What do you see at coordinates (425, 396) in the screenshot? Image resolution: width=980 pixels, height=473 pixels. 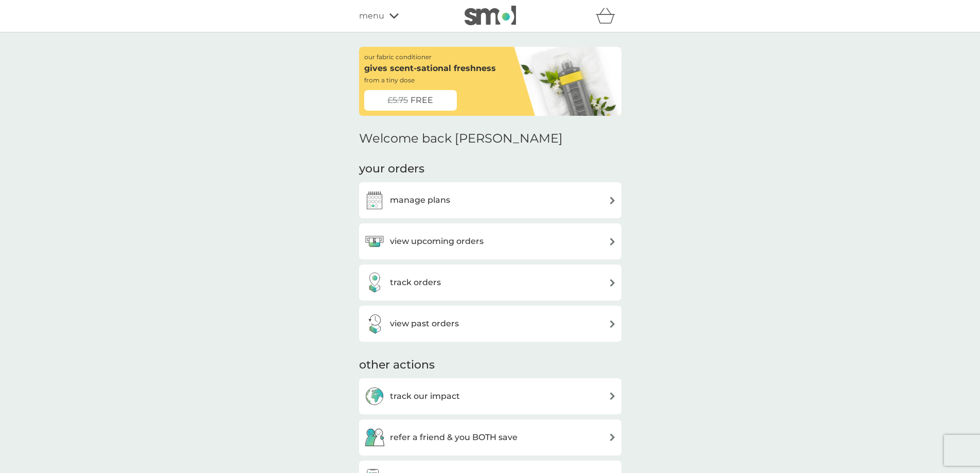 I see `h3: track our impact` at bounding box center [425, 396].